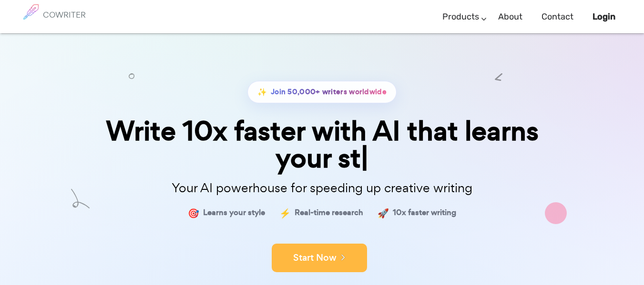 Image resolution: width=644 pixels, height=285 pixels. Describe the element at coordinates (322, 145) in the screenshot. I see `div: Write 10x faster with AI that learns your st` at that location.